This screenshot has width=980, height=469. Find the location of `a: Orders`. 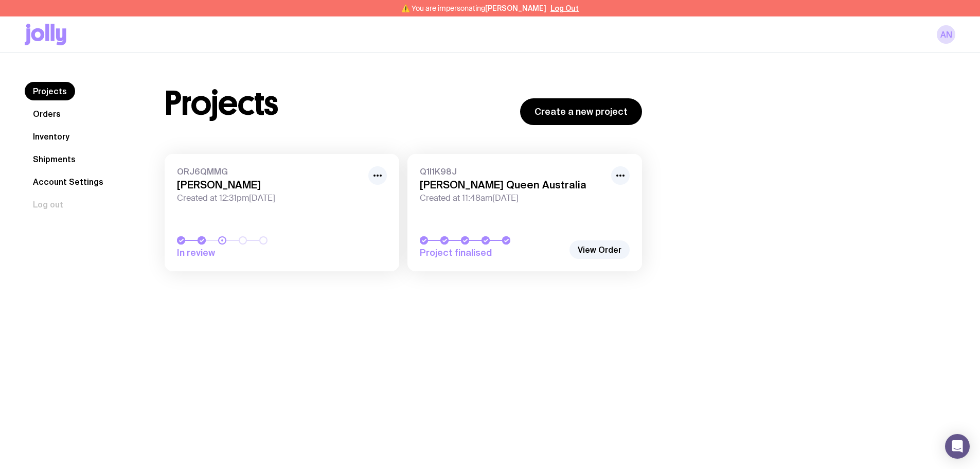

a: Orders is located at coordinates (47, 114).